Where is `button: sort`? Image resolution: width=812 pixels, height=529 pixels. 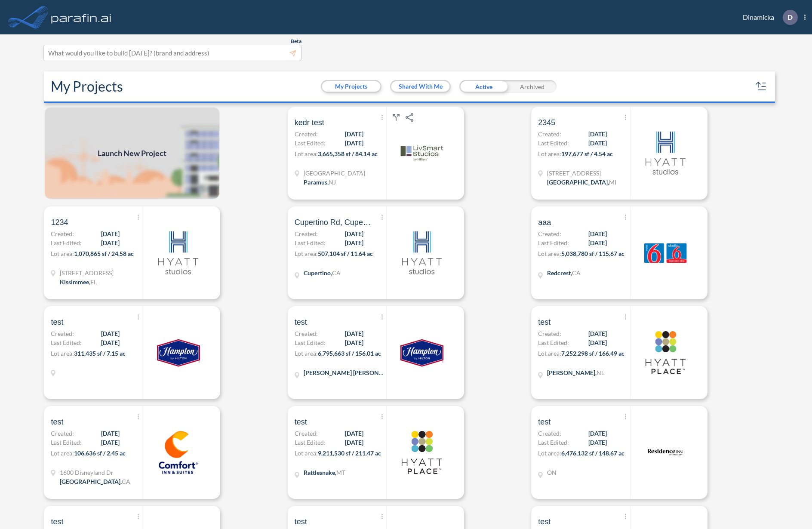
button: sort is located at coordinates (762, 87).